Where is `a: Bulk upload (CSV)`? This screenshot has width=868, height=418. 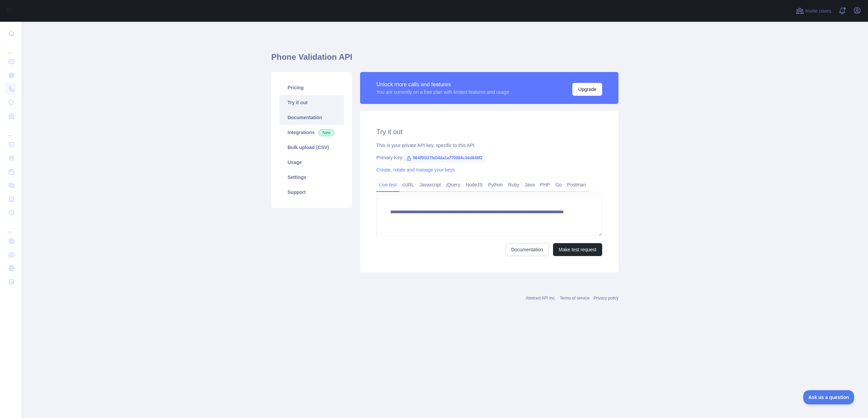 a: Bulk upload (CSV) is located at coordinates (312, 147).